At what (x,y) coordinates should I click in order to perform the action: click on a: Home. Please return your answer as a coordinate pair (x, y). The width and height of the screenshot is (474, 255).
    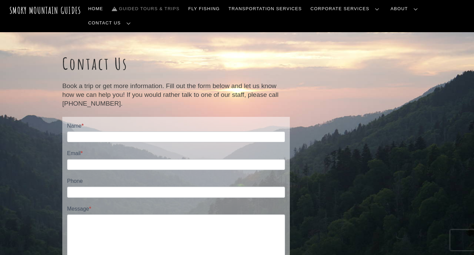
    Looking at the image, I should click on (96, 9).